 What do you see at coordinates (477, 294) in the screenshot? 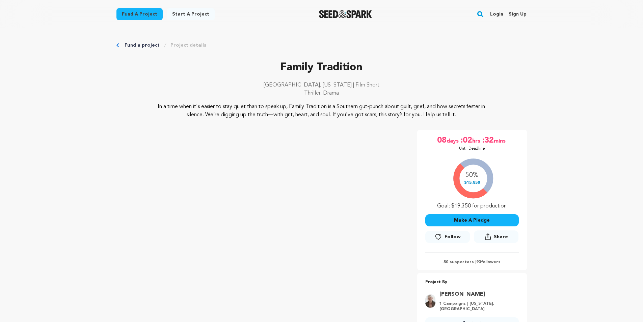
I see `a: Goto Kris Shuman profile` at bounding box center [477, 294].